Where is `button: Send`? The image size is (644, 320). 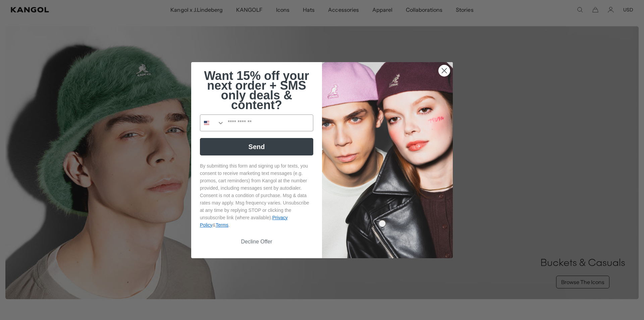 button: Send is located at coordinates (256, 147).